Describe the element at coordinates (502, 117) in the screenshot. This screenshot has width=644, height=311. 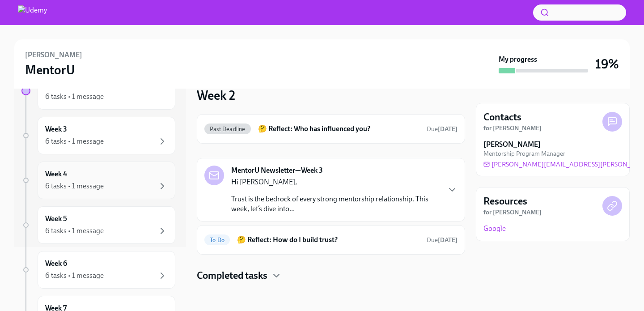
I see `h4: Contacts` at that location.